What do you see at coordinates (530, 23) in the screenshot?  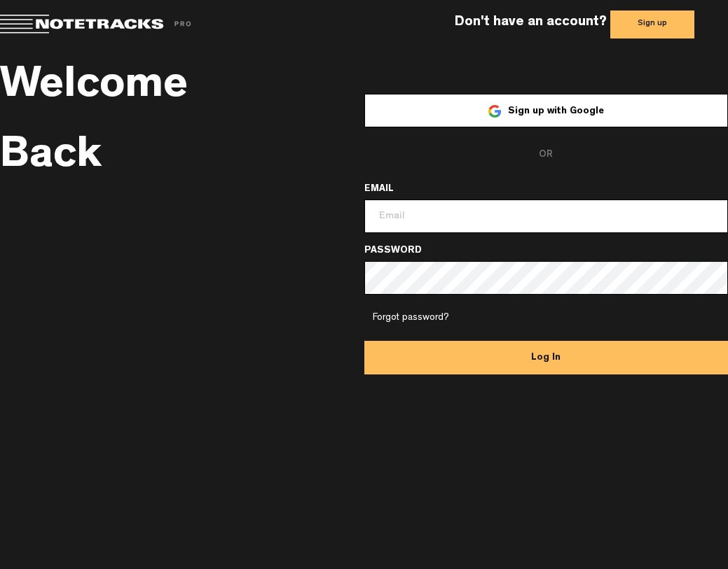 I see `label: Don't have an account?` at bounding box center [530, 23].